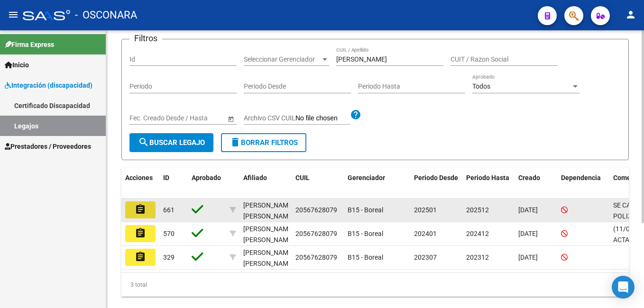 The width and height of the screenshot is (644, 308). I want to click on datatable-header-cell: Afiliado, so click(266, 184).